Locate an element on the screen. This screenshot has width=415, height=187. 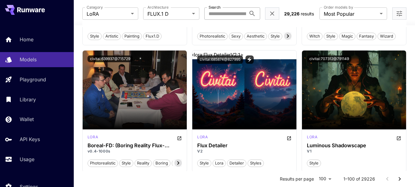
div: Luminous Shadowscape is located at coordinates (354, 145).